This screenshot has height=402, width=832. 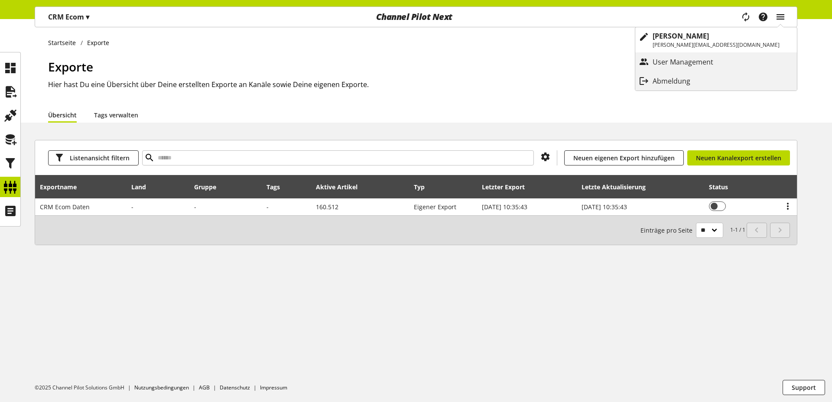 What do you see at coordinates (64, 42) in the screenshot?
I see `a: Startseite` at bounding box center [64, 42].